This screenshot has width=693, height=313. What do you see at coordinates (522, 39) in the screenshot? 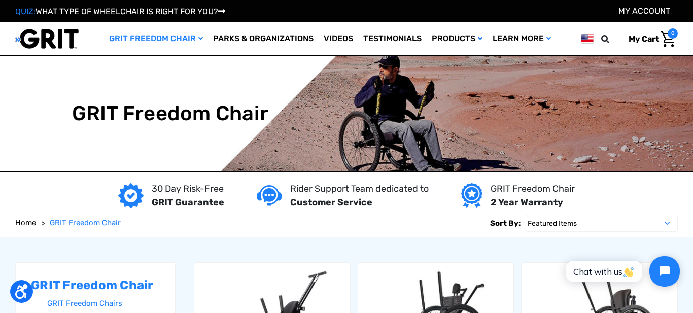
I see `a: Learn More` at bounding box center [522, 39].